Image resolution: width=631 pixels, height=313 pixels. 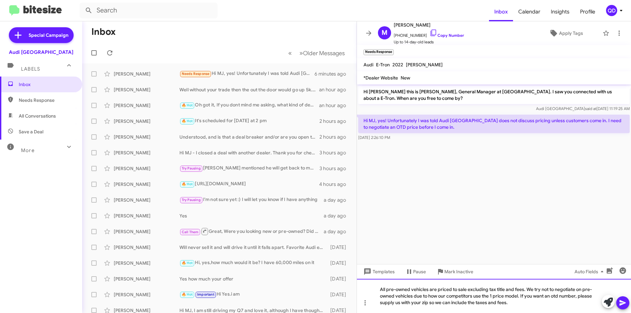 What do you see at coordinates (566, 33) in the screenshot?
I see `button: Apply Tags` at bounding box center [566, 33].